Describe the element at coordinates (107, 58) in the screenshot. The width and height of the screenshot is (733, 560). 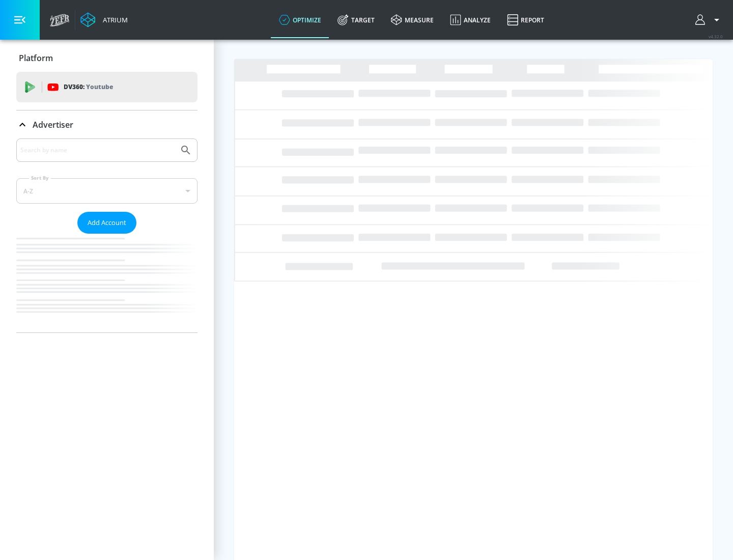
I see `div: Platform` at that location.